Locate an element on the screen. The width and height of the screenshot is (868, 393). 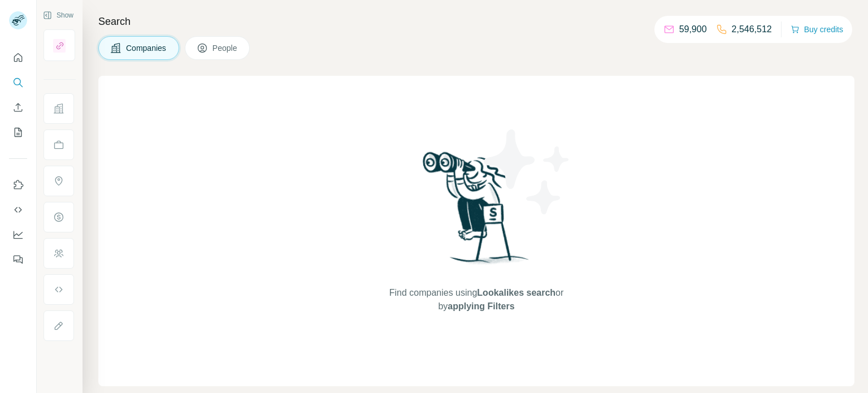
button: Dashboard is located at coordinates (18, 235).